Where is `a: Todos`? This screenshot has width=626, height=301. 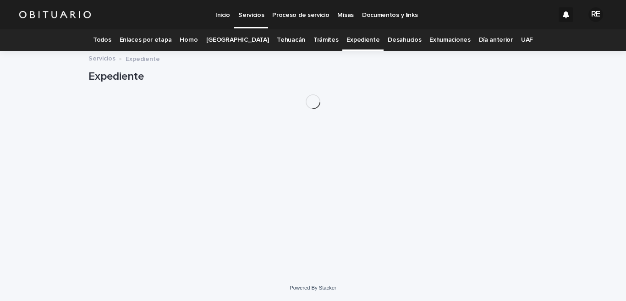
a: Todos is located at coordinates (102, 40).